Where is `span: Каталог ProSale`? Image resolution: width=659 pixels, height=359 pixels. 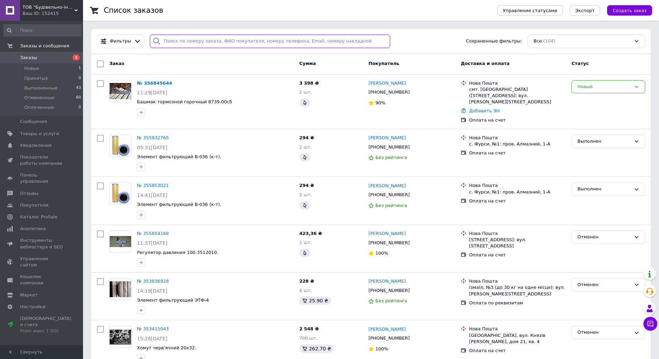
span: Каталог ProSale is located at coordinates (39, 217).